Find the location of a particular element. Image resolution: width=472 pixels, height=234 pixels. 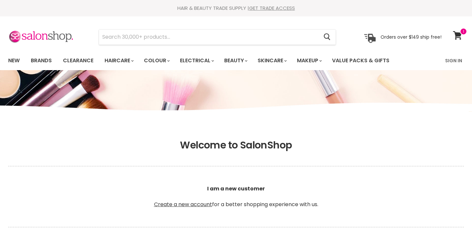

a: Colour is located at coordinates (156, 61).